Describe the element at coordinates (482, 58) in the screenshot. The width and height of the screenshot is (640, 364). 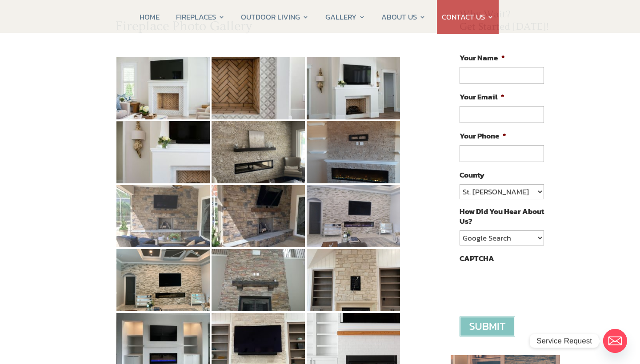
I see `label: Your Name` at that location.